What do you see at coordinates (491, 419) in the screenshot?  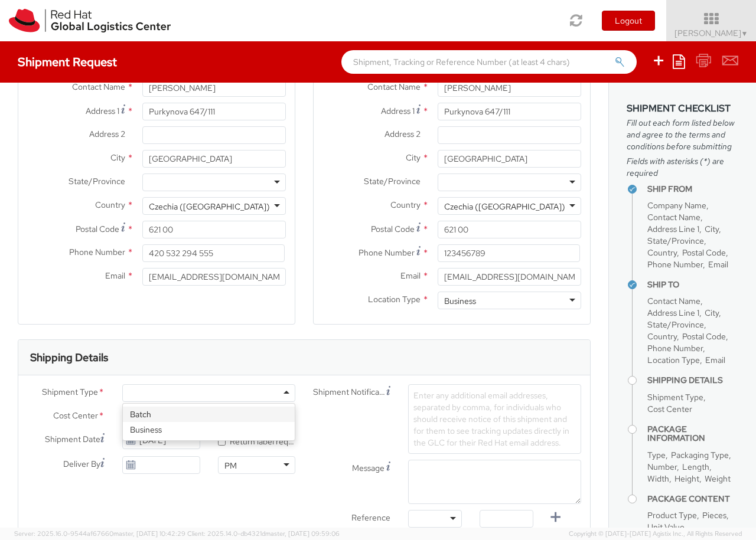 I see `span: Enter any additional email addresses, separated by comma, for individuals who should receive noti...` at bounding box center [491, 419].